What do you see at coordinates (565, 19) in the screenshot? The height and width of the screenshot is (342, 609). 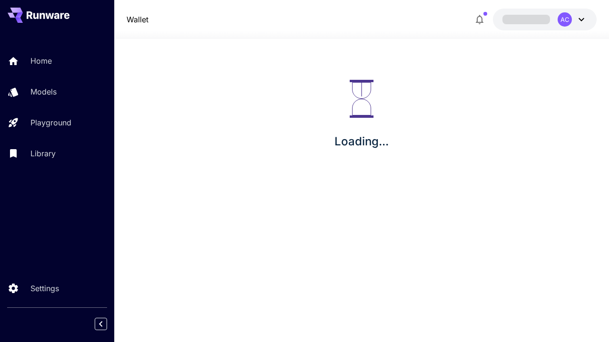 I see `div: AC` at bounding box center [565, 19].